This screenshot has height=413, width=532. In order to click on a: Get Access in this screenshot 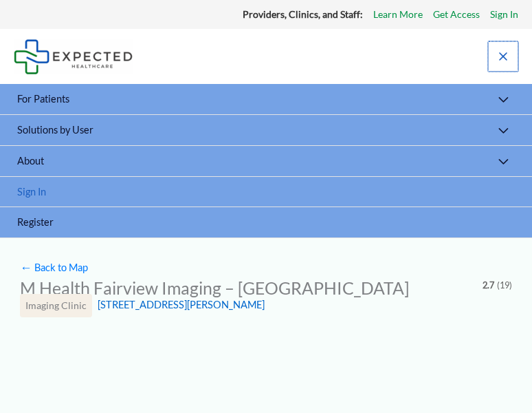, I will do `click(457, 14)`.